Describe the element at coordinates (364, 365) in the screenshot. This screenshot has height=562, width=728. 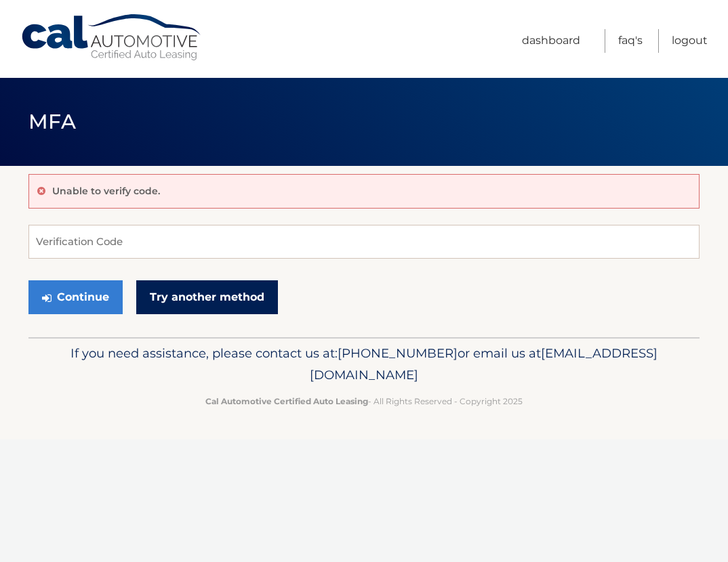
I see `p: If you need assistance, please contact us at: or email us at` at that location.